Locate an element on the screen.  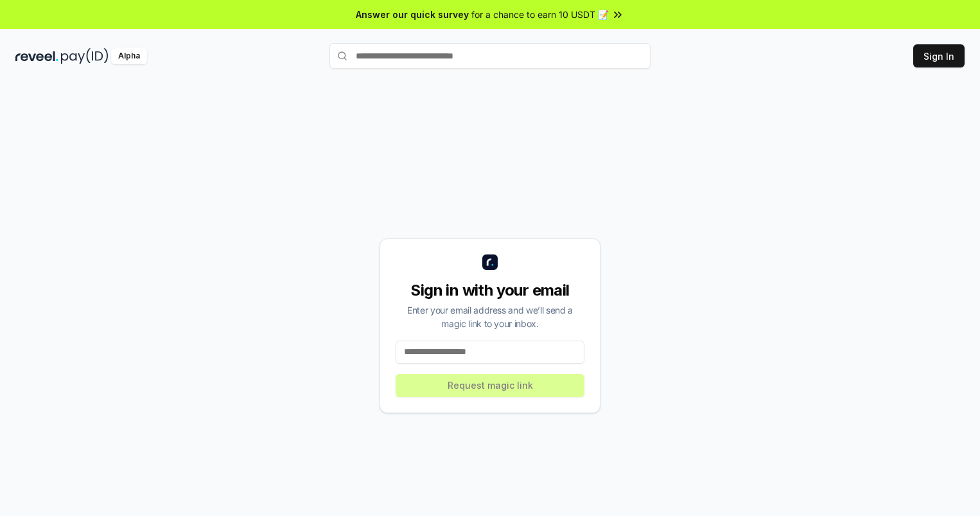
div: Sign in with your email is located at coordinates (490, 290).